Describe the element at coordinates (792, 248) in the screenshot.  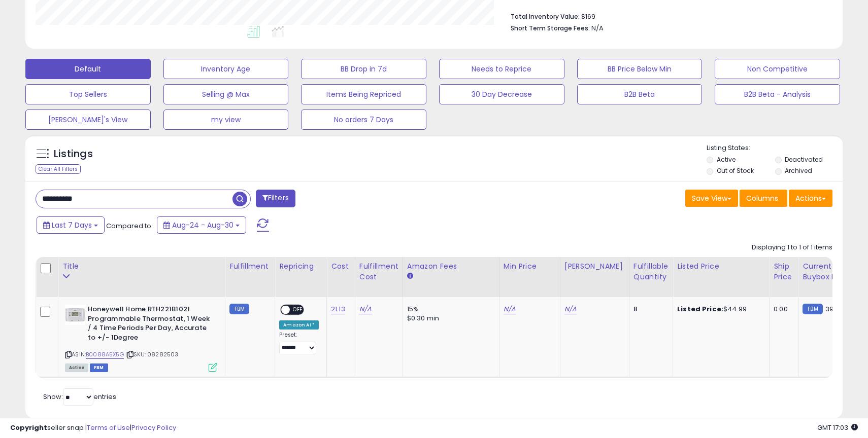
I see `div: Displaying 1 to 1 of 1 items` at that location.